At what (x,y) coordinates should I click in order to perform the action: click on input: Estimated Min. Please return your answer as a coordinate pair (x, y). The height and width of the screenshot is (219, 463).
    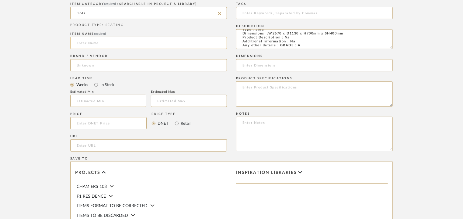
    Looking at the image, I should click on (108, 101).